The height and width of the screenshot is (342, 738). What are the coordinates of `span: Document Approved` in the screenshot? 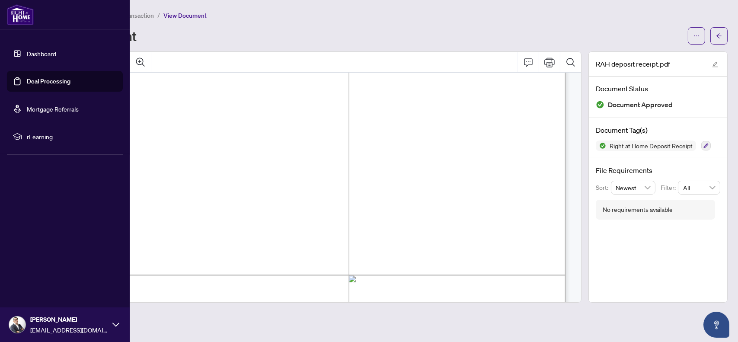 It's located at (641, 105).